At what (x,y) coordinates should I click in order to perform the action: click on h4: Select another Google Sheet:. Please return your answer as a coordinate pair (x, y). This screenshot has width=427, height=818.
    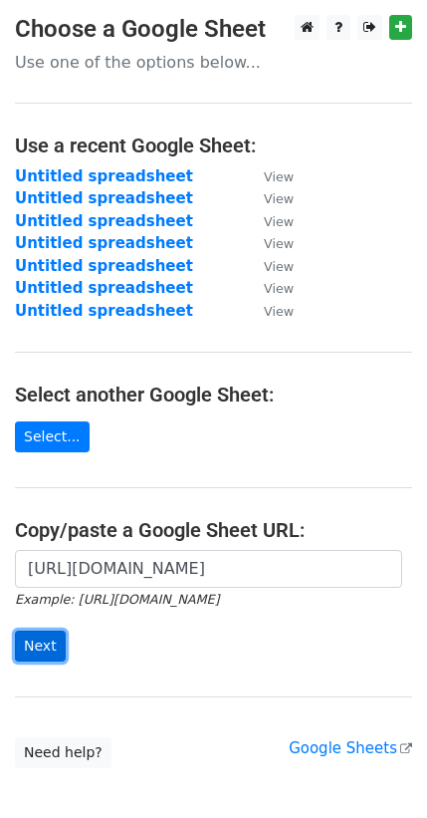
    Looking at the image, I should click on (213, 394).